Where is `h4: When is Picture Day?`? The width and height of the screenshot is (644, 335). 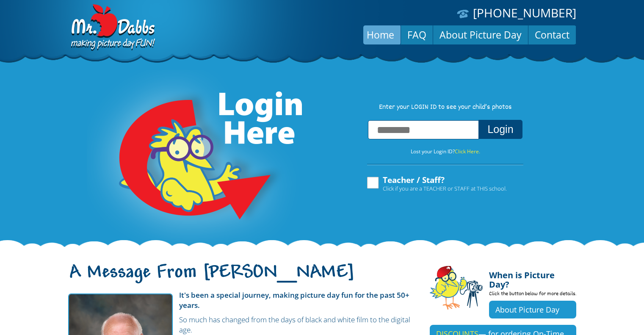
h4: When is Picture Day? is located at coordinates (532, 277).